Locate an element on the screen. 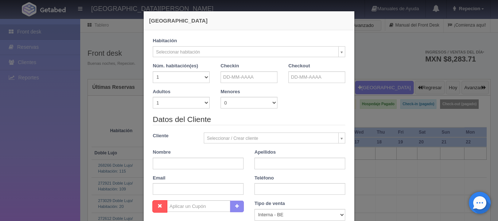 This screenshot has height=221, width=498. label: Habitación is located at coordinates (165, 41).